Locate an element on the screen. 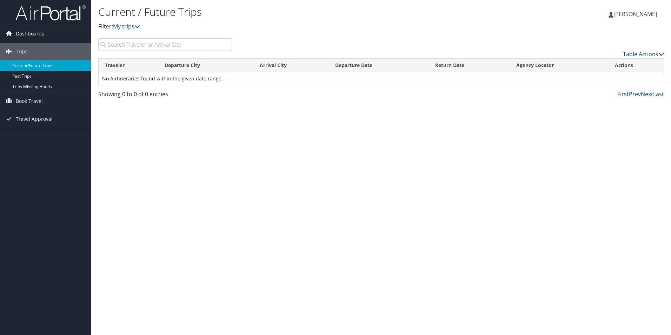 The height and width of the screenshot is (335, 671). th: Actions is located at coordinates (635, 65).